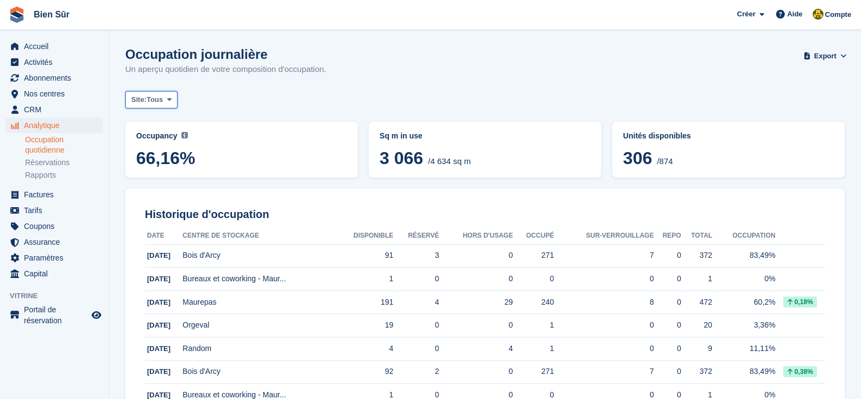 The image size is (861, 399). What do you see at coordinates (794, 14) in the screenshot?
I see `span: Aide` at bounding box center [794, 14].